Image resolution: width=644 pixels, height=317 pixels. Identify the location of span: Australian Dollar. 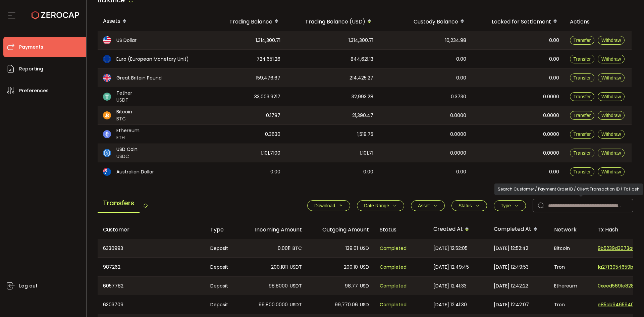
(135, 172).